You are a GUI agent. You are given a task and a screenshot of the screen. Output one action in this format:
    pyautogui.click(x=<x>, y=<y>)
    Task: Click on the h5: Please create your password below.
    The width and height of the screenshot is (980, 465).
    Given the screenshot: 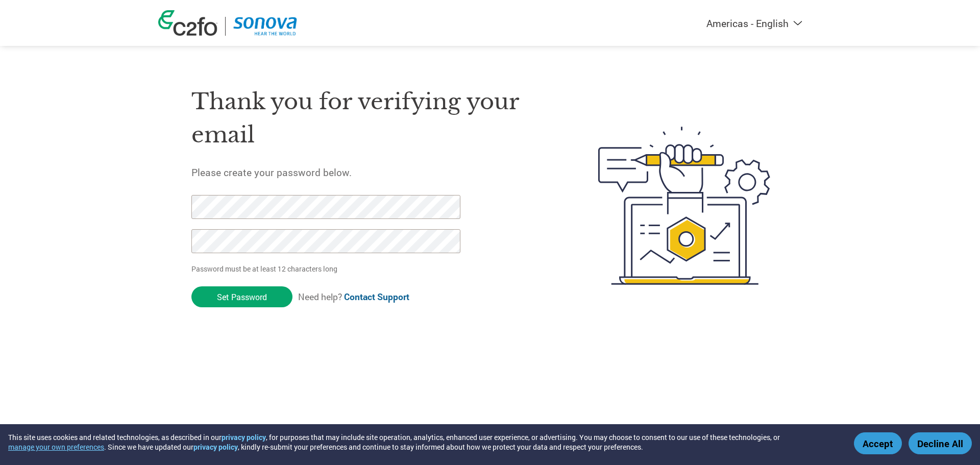 What is the action you would take?
    pyautogui.click(x=371, y=172)
    